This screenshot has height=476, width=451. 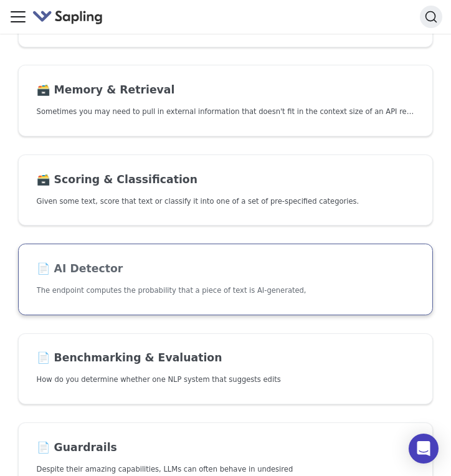 I want to click on p: Sometimes you may need to pull in external information that doesn't fit in the context size of an..., so click(x=226, y=111).